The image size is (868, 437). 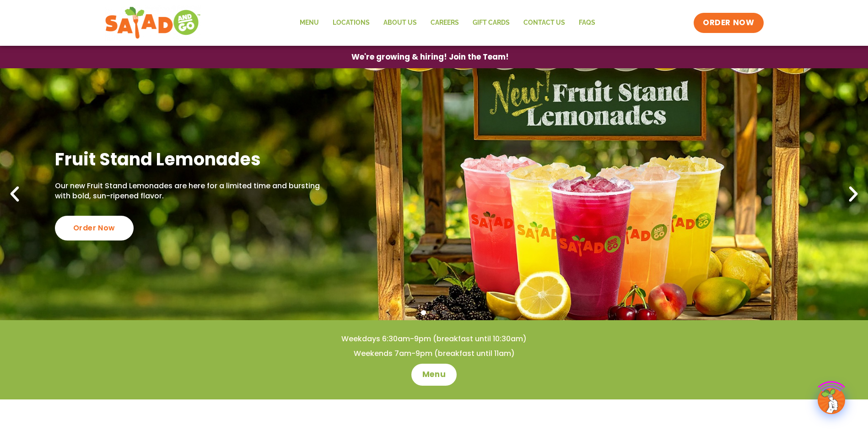 What do you see at coordinates (445, 23) in the screenshot?
I see `a: Careers` at bounding box center [445, 23].